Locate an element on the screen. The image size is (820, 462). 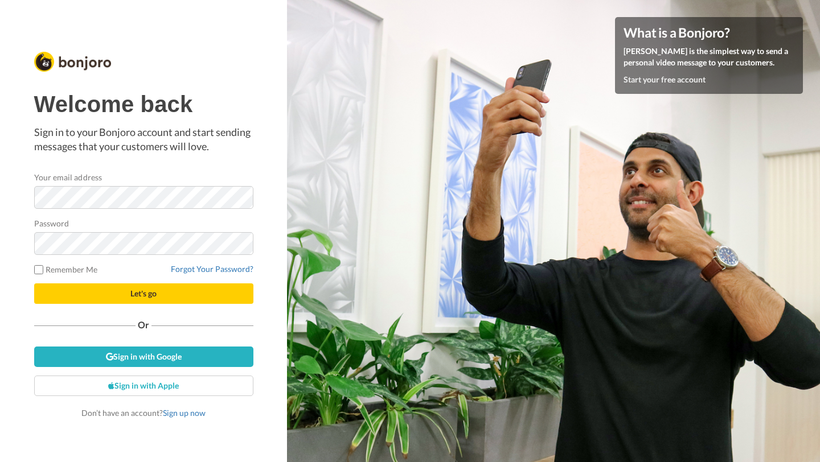
button: Let's go is located at coordinates (143, 294).